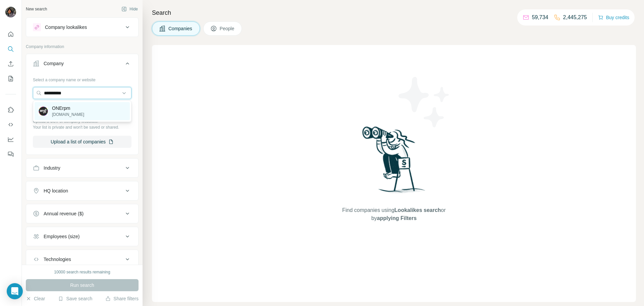 The image size is (644, 306). Describe the element at coordinates (418, 210) in the screenshot. I see `span: Lookalikes search` at that location.